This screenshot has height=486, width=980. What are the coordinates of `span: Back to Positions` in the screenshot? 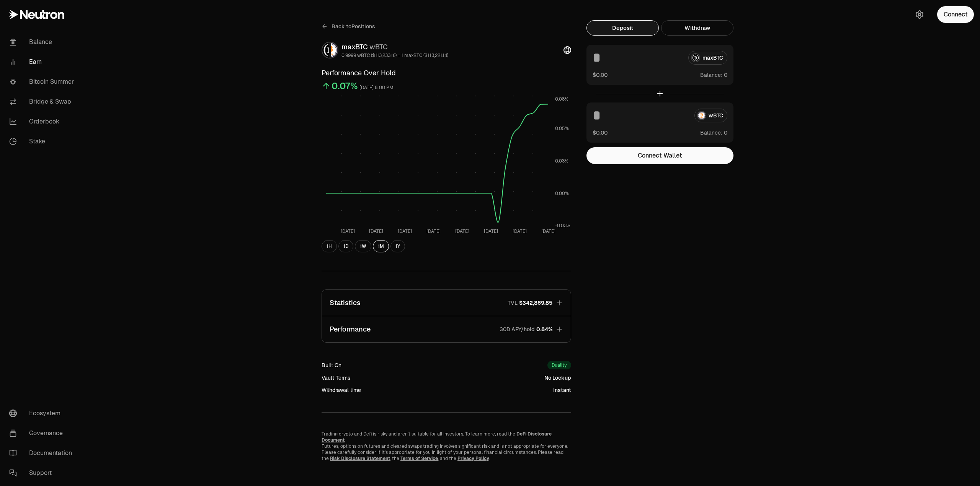 It's located at (353, 26).